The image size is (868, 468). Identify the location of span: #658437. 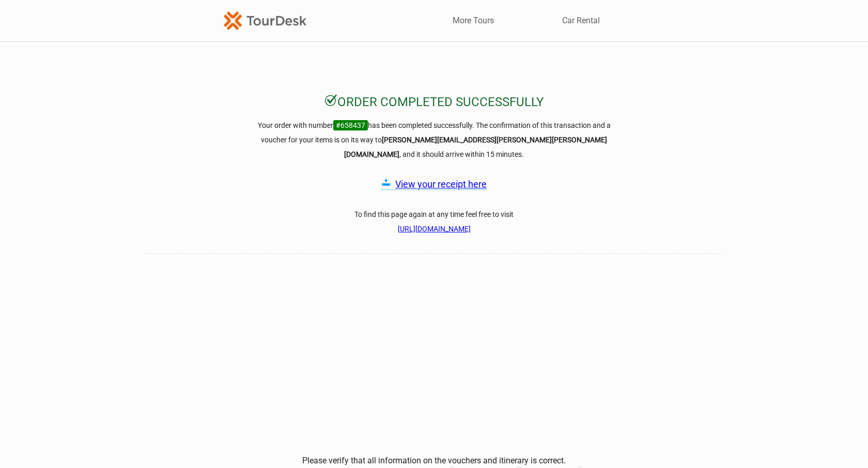
(351, 125).